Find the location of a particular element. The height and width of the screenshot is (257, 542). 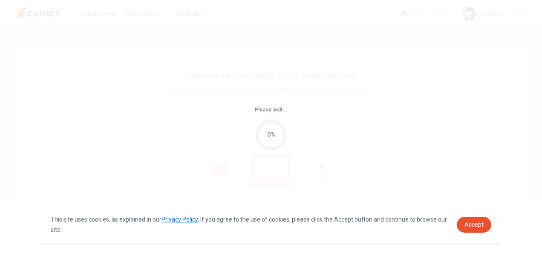

span: Please wait... is located at coordinates (271, 110).